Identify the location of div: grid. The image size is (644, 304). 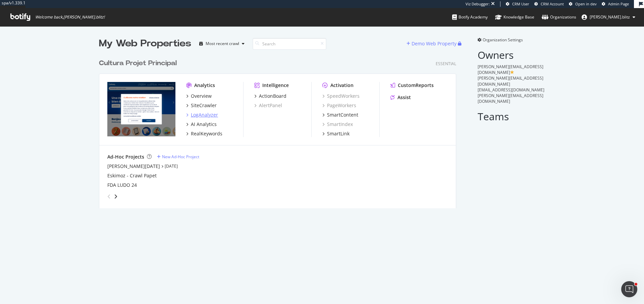
(280, 129).